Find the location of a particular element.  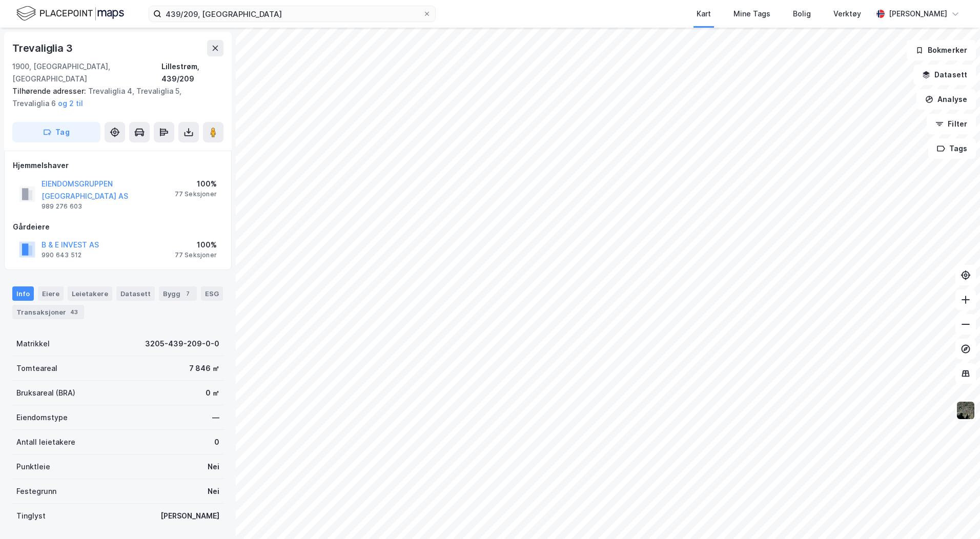

div: 990 643 512 is located at coordinates (62, 255).